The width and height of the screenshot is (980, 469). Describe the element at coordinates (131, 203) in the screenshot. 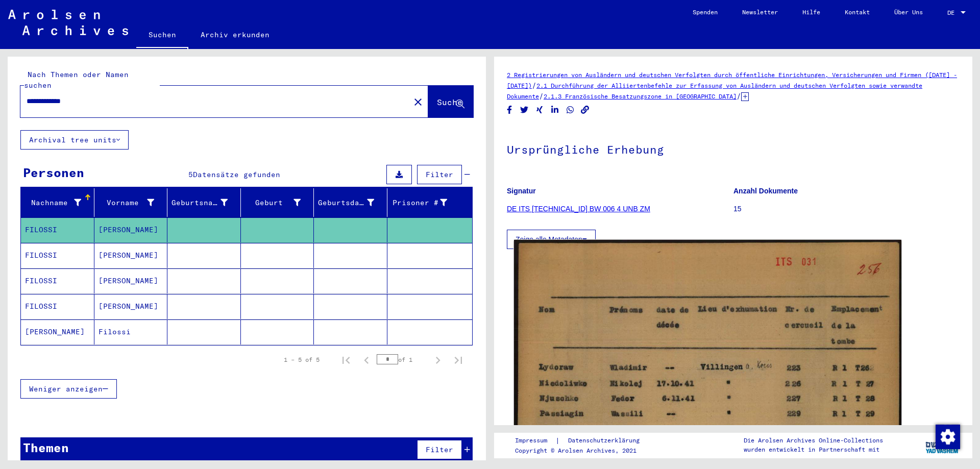

I see `mat-header-cell: Vorname` at that location.